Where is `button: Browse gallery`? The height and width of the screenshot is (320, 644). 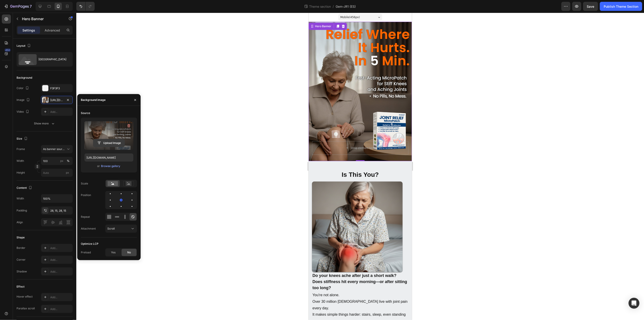 button: Browse gallery is located at coordinates (111, 166).